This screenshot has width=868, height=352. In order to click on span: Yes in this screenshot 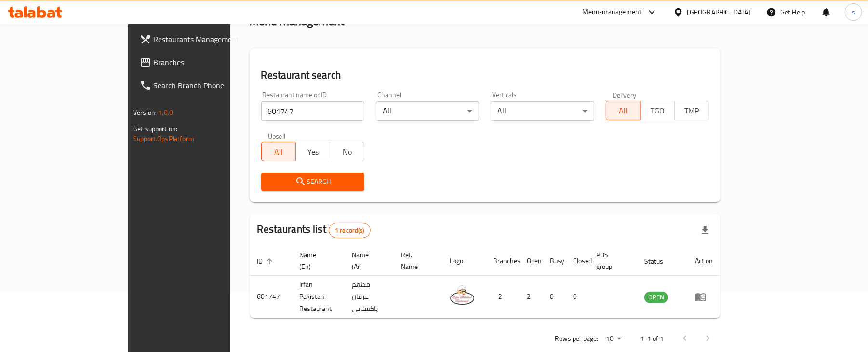, I will do `click(312, 151)`.